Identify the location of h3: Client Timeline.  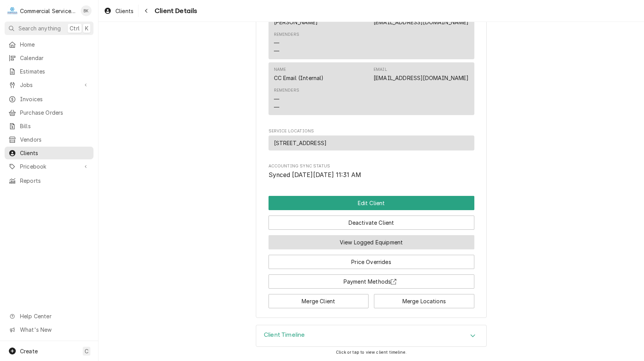
(284, 335).